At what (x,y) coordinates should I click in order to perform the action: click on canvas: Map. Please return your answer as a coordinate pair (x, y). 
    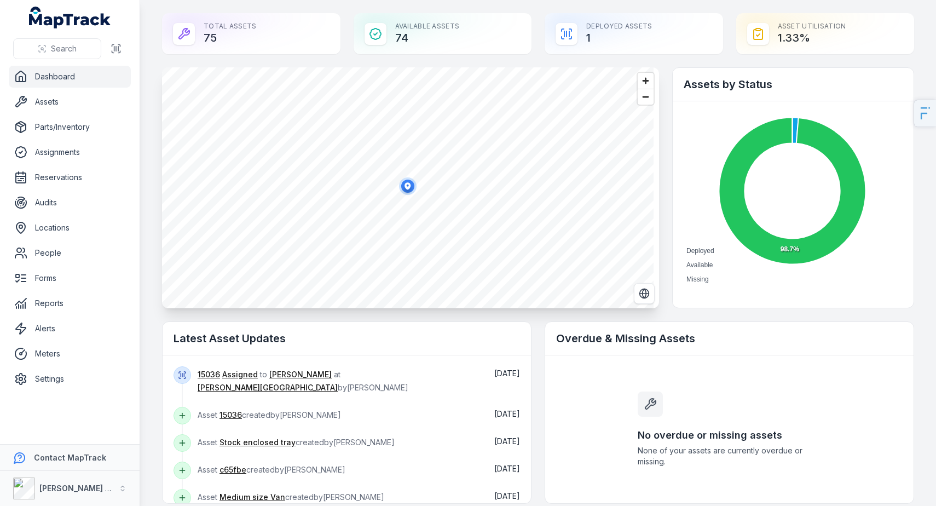
    Looking at the image, I should click on (408, 188).